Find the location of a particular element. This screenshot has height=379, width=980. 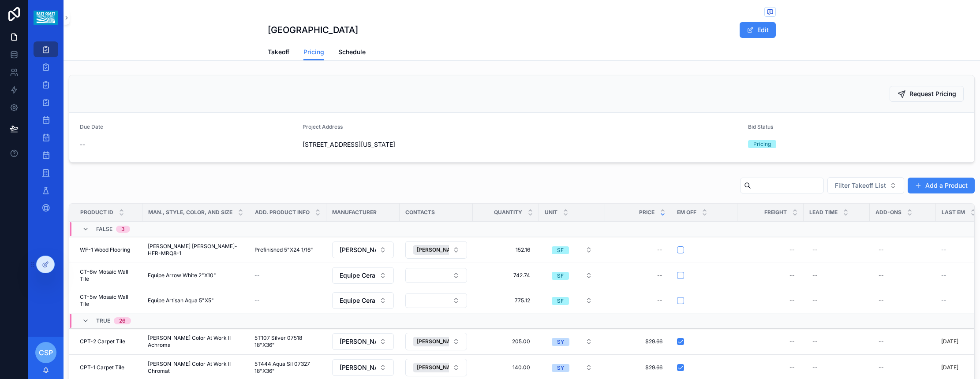

span: 775.12 is located at coordinates (505, 300).